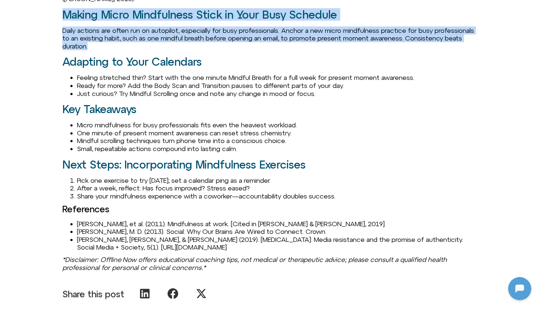  What do you see at coordinates (277, 149) in the screenshot?
I see `li: Small, repeatable actions compound into lasting calm.` at bounding box center [277, 149].